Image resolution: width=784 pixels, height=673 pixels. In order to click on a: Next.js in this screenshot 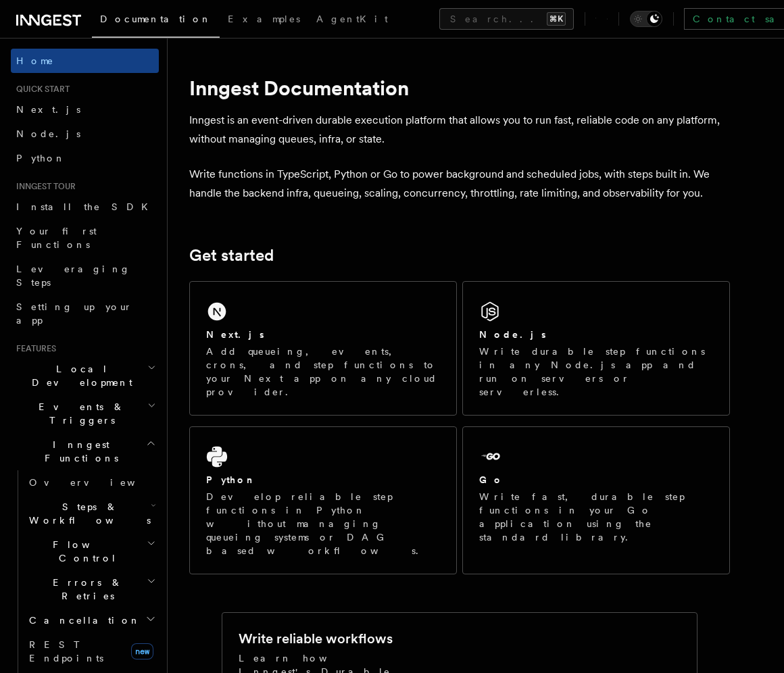, I will do `click(84, 110)`.